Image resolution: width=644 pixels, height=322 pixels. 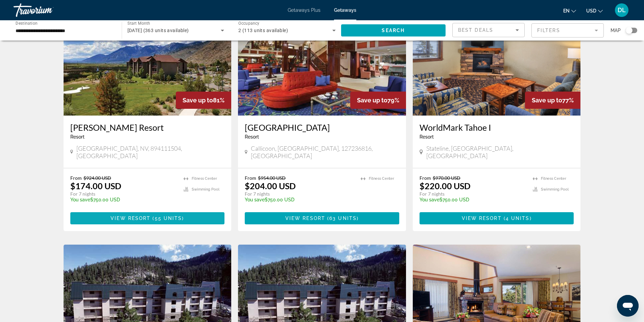 I want to click on img: 2625I01X.jpg, so click(x=497, y=62).